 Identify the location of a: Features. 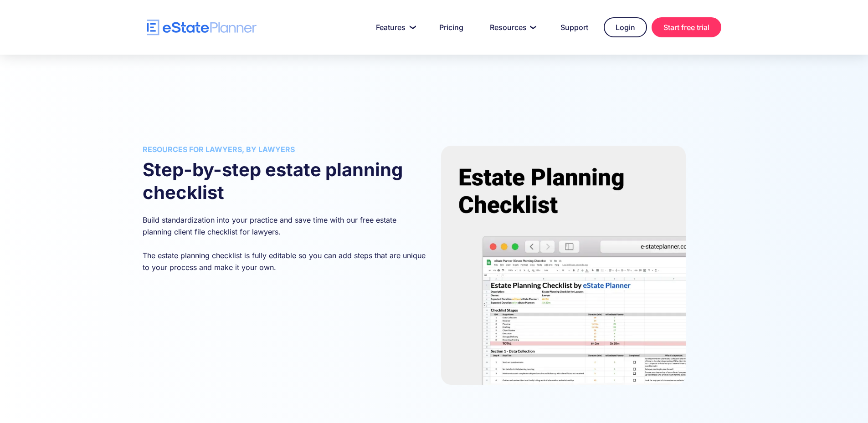
(394, 27).